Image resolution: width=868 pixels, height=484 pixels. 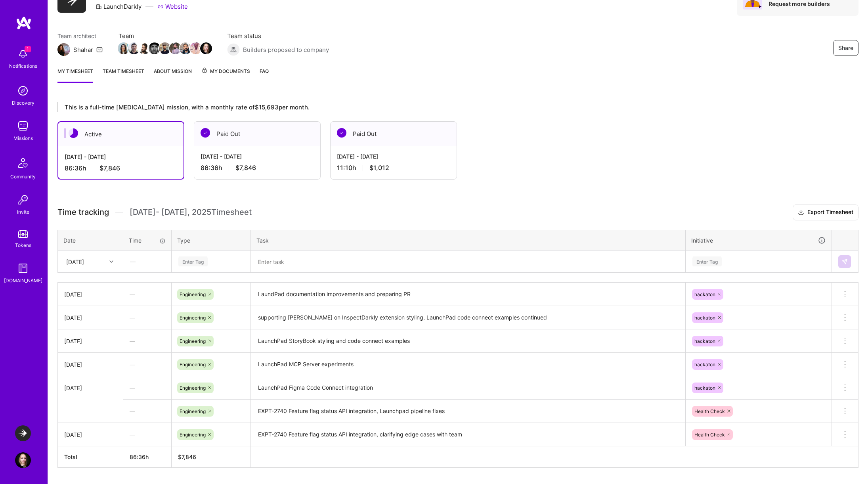 I want to click on div: Initiative, so click(x=758, y=240).